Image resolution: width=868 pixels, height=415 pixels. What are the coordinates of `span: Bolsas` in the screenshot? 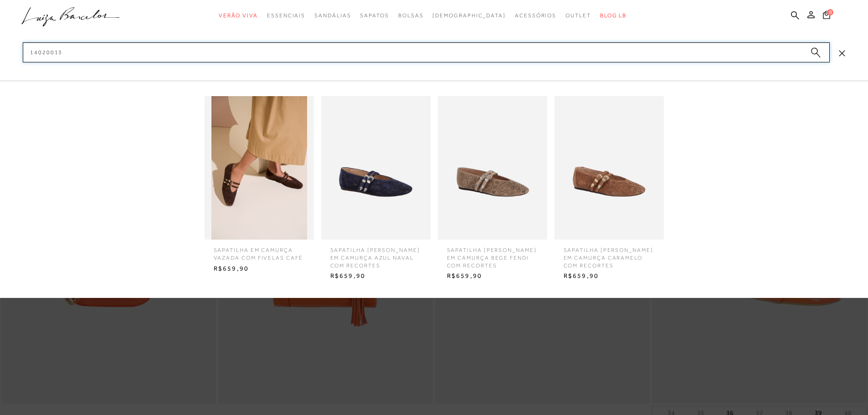 It's located at (411, 15).